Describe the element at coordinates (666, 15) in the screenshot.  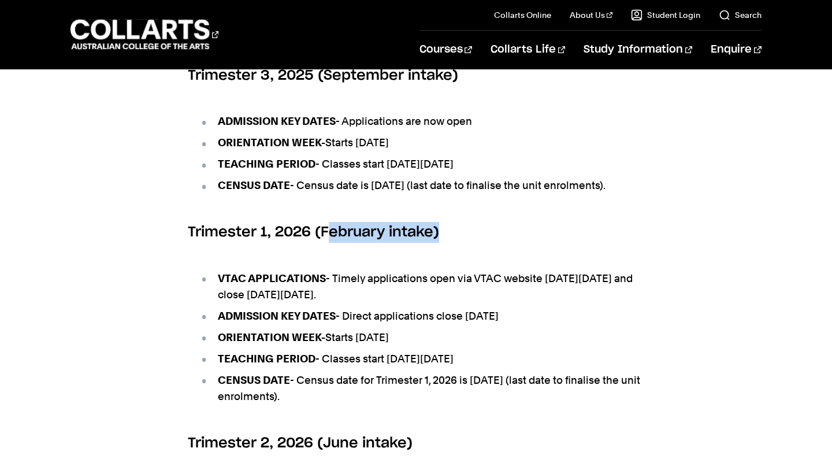
I see `a: Student Login` at that location.